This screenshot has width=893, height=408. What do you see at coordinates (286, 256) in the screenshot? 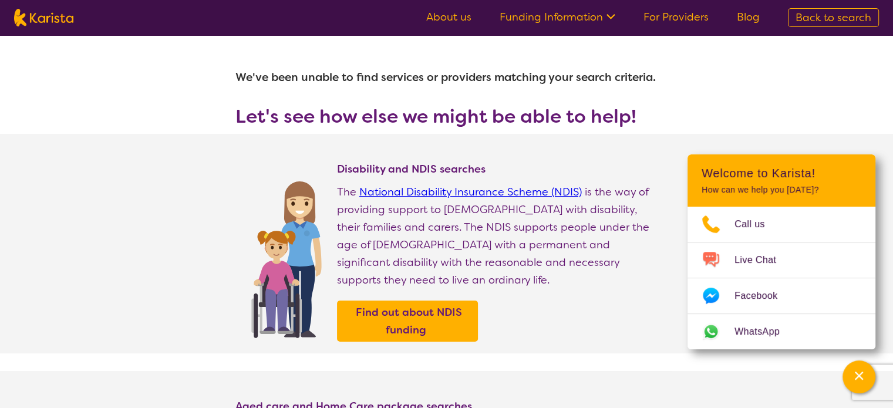
I see `img: Find NDIS and Disability services and providers` at bounding box center [286, 256].